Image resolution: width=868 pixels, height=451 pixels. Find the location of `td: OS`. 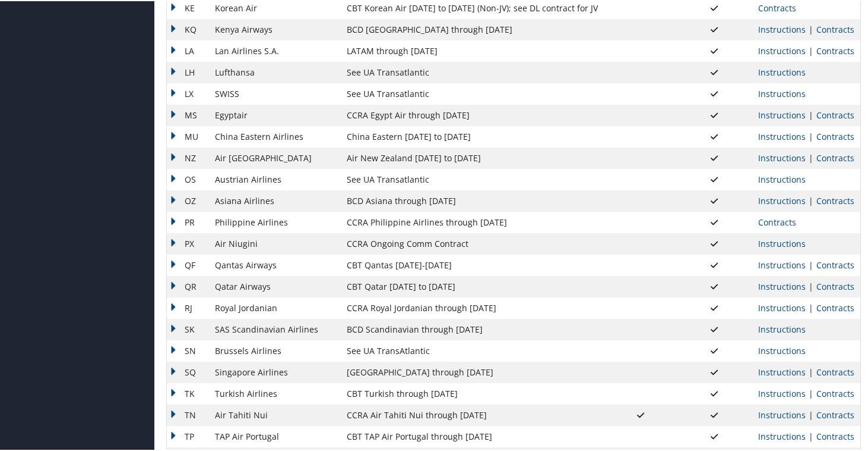

td: OS is located at coordinates (187, 178).